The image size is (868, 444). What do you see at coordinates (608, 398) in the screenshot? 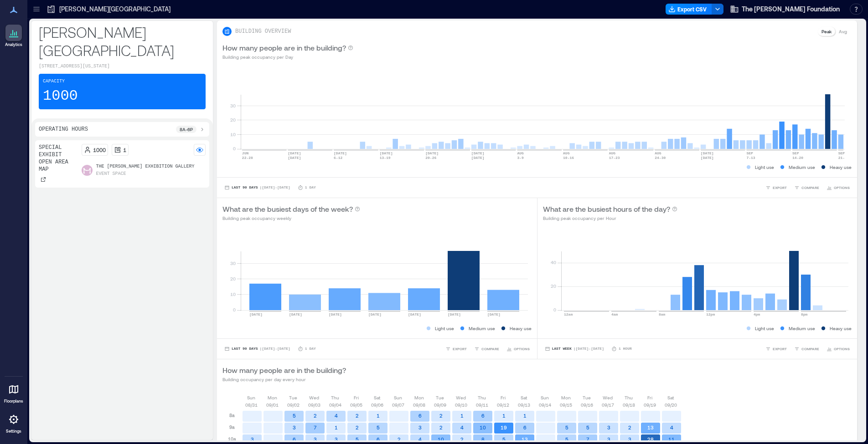
I see `p: Wed` at bounding box center [608, 398].